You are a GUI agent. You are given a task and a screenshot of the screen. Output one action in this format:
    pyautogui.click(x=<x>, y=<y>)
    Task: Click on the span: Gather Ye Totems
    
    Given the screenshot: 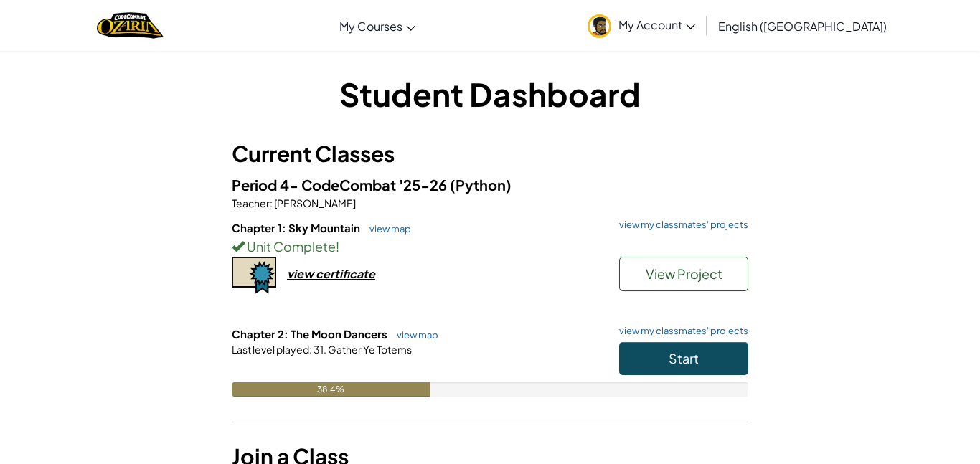 What is the action you would take?
    pyautogui.click(x=369, y=349)
    